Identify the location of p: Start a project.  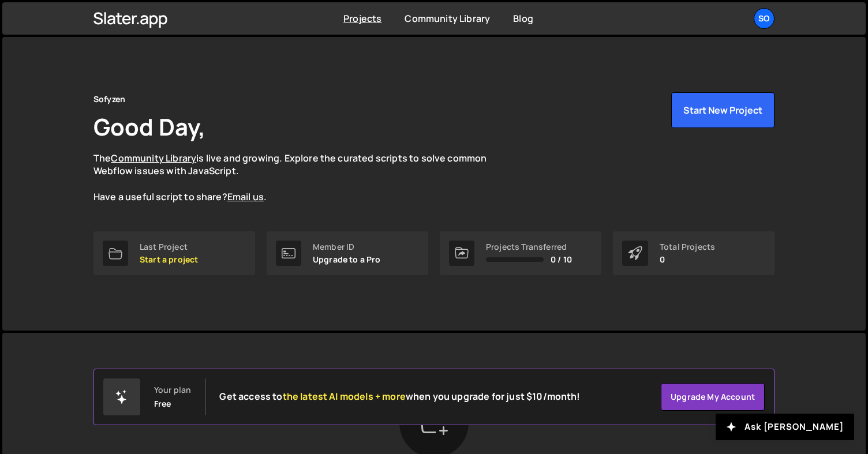
(169, 260).